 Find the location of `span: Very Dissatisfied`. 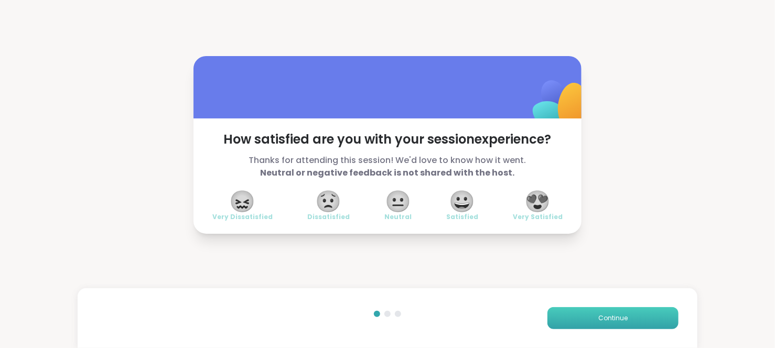

span: Very Dissatisfied is located at coordinates (242, 217).